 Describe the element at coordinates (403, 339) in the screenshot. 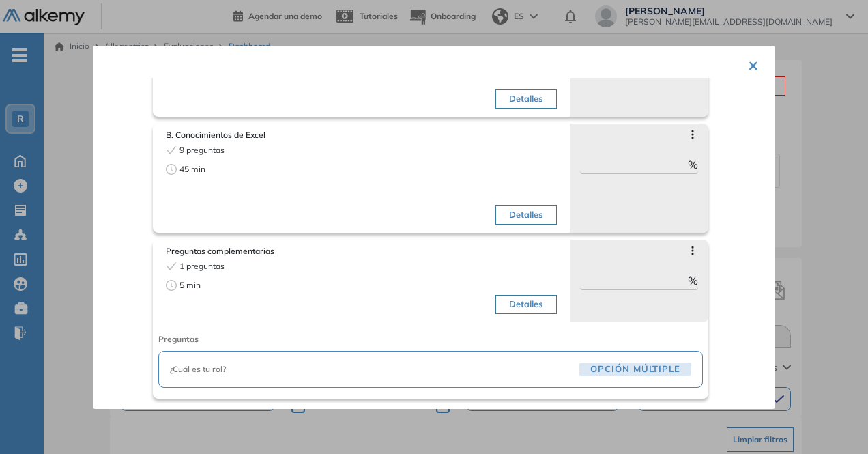

I see `span: Preguntas` at that location.